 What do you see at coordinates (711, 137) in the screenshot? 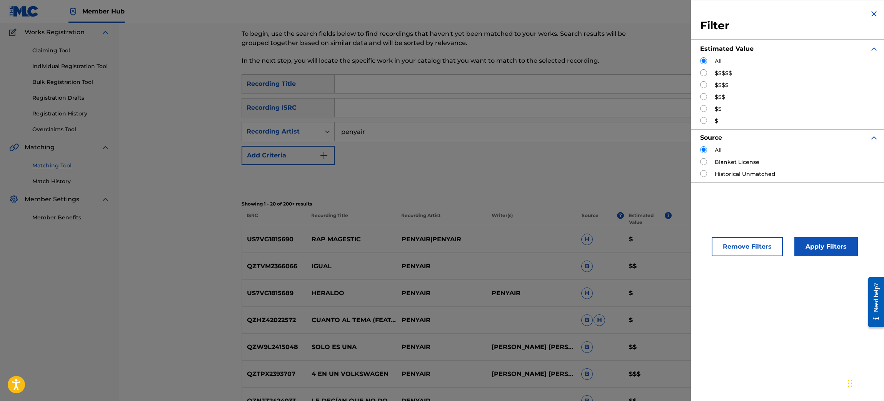
I see `strong: Source` at bounding box center [711, 137].